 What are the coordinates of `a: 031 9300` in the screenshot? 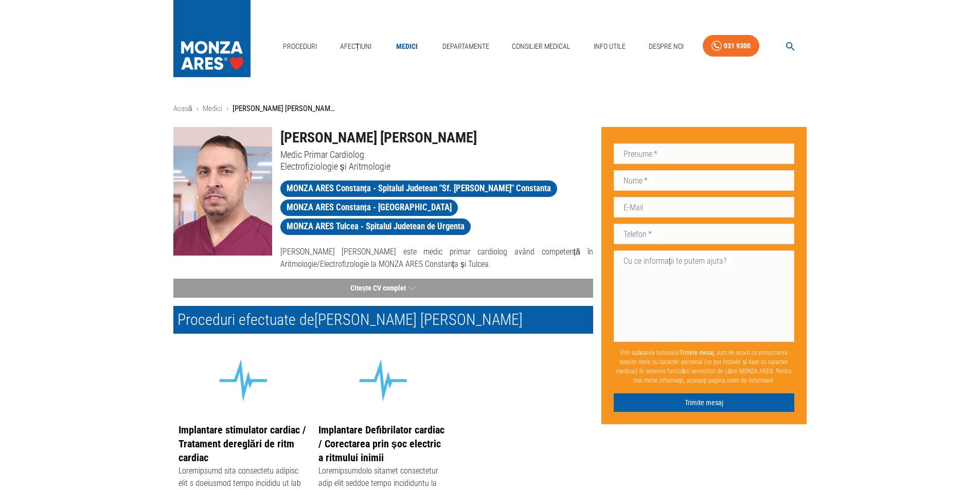 It's located at (731, 45).